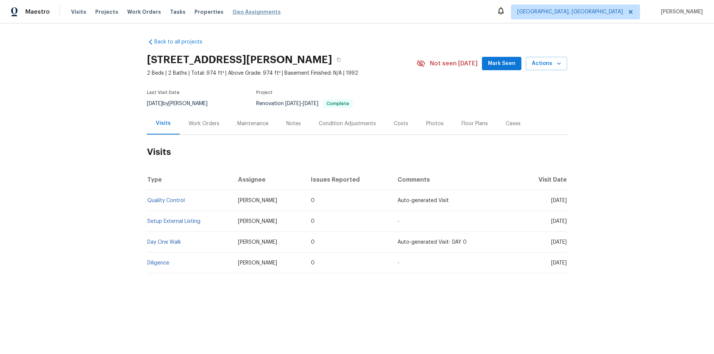  Describe the element at coordinates (209, 12) in the screenshot. I see `span: Properties` at that location.